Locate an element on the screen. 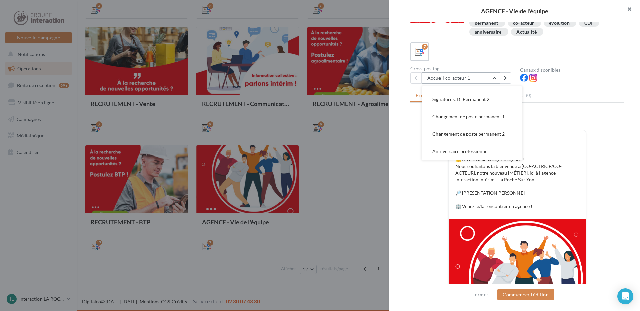 This screenshot has height=311, width=640. span: (0) is located at coordinates (529, 95).